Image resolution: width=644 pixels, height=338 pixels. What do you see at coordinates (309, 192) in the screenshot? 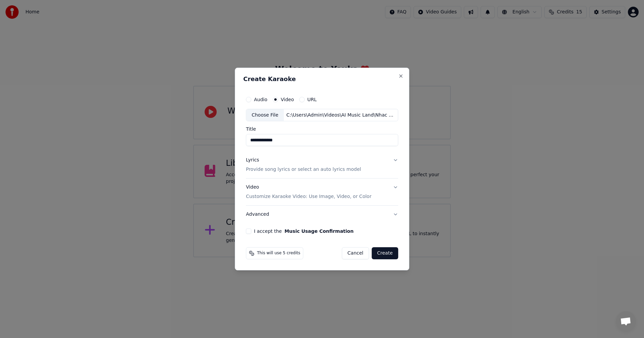
I see `div: Video` at bounding box center [309, 192].